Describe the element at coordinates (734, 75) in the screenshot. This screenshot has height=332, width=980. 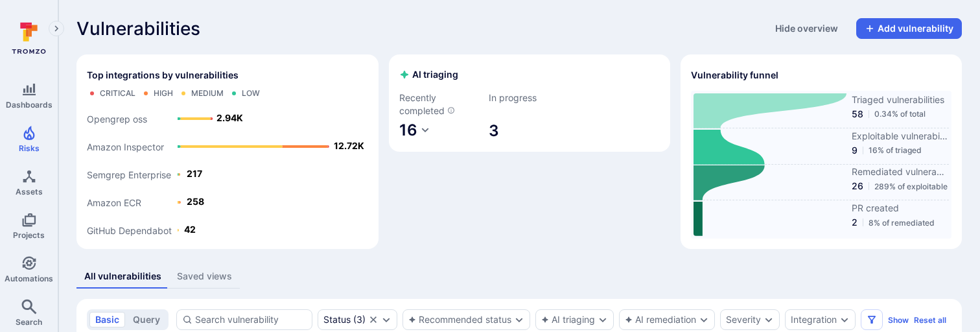
I see `h2: Vulnerability funnel` at that location.